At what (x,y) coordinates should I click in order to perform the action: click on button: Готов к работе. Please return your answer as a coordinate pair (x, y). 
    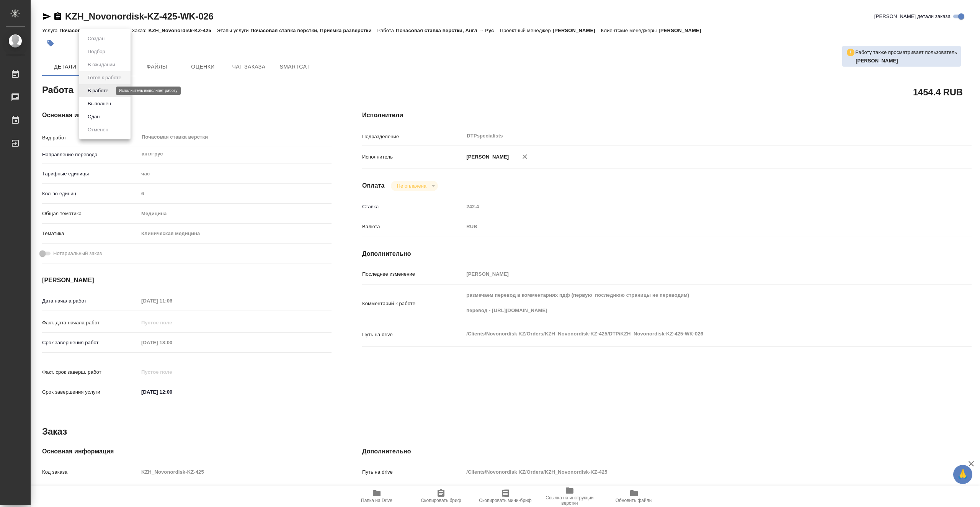
    Looking at the image, I should click on (105, 78).